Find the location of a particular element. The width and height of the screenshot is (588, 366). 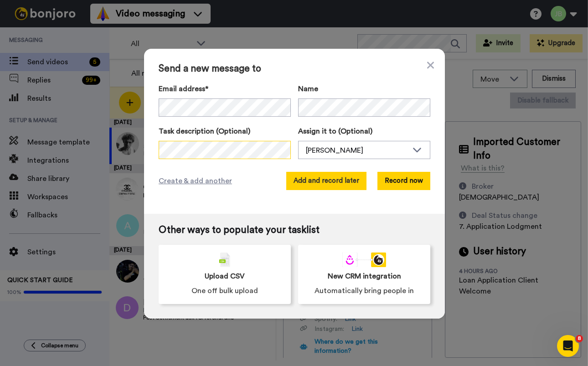

span: Name is located at coordinates (308, 89).